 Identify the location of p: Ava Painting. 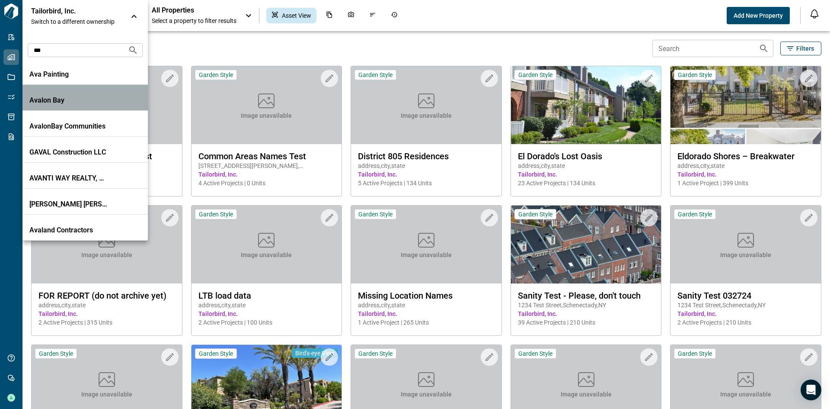
(68, 74).